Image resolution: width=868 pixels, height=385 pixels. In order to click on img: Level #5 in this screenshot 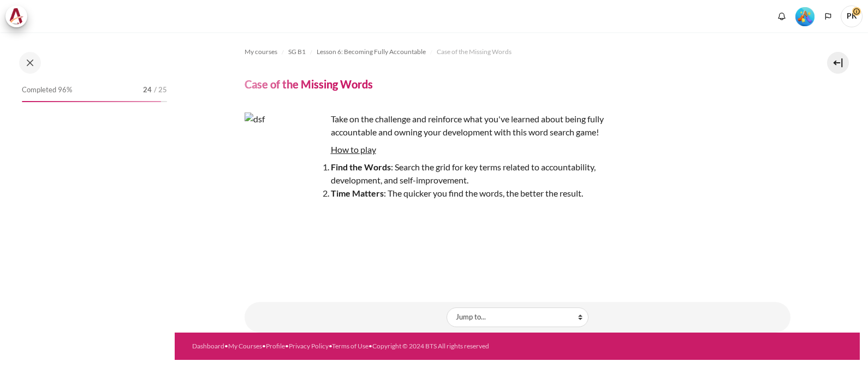, I will do `click(805, 17)`.